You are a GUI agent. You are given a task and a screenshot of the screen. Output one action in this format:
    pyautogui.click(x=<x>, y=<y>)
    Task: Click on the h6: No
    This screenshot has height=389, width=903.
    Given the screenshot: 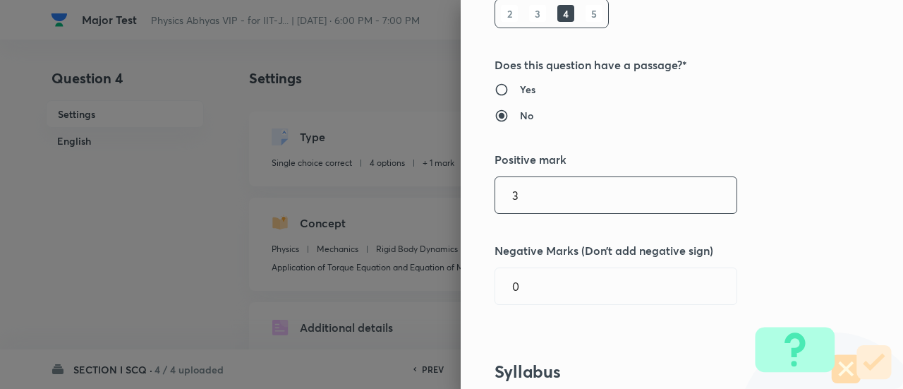 What is the action you would take?
    pyautogui.click(x=527, y=115)
    